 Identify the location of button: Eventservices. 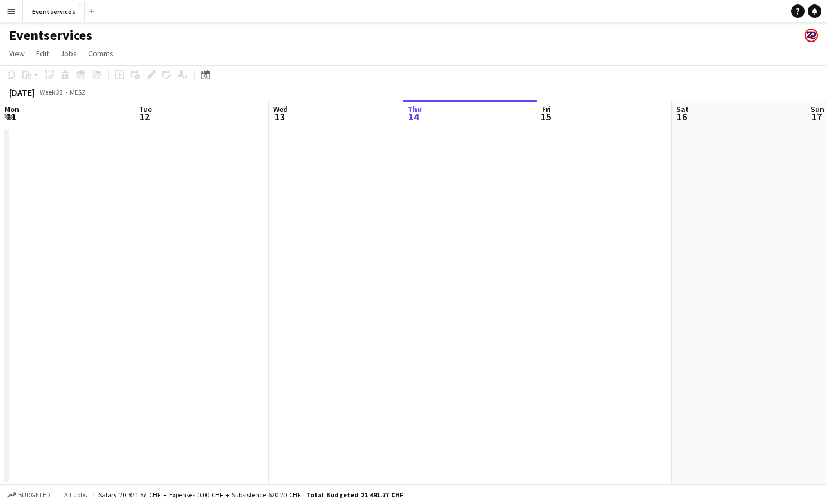
(54, 11).